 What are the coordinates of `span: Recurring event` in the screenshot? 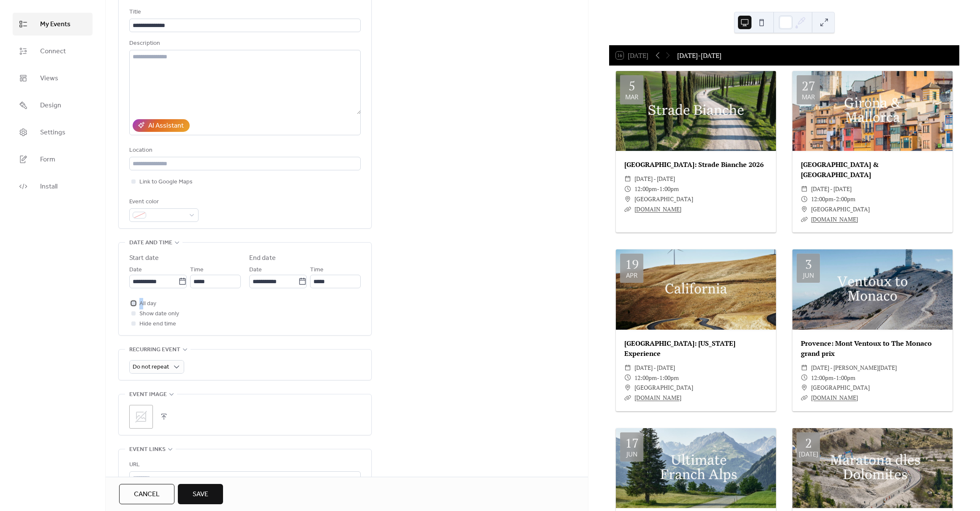 It's located at (155, 350).